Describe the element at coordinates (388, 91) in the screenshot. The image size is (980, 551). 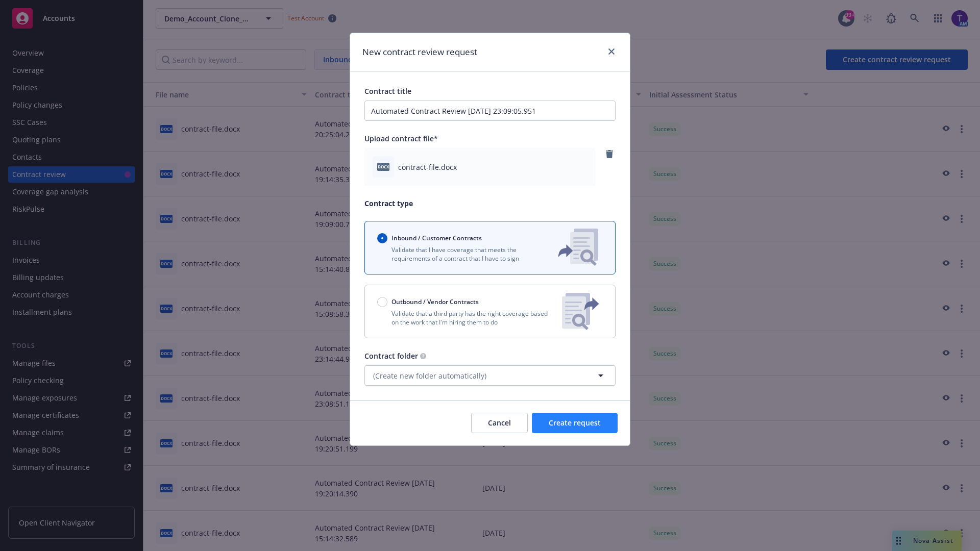
I see `span: Contract title` at that location.